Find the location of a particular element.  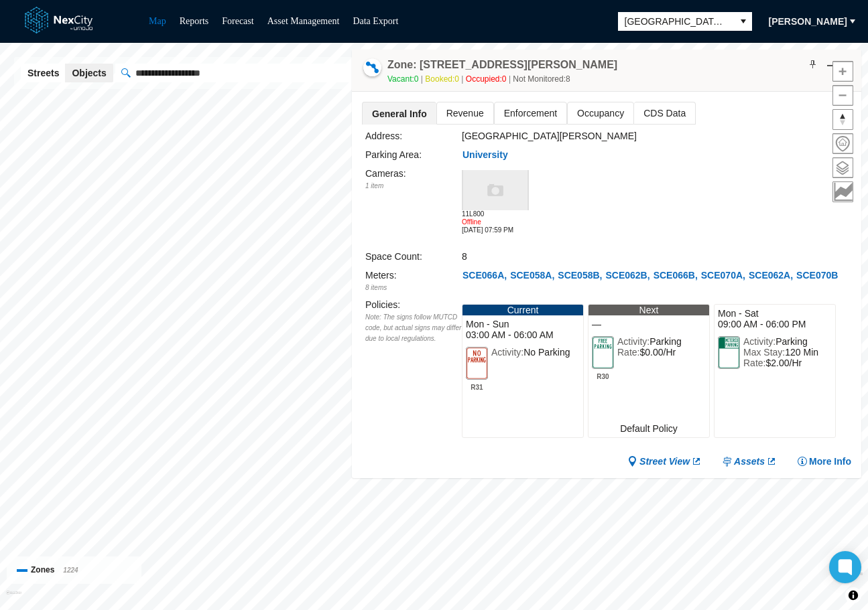

label: Cameras : is located at coordinates (385, 174).